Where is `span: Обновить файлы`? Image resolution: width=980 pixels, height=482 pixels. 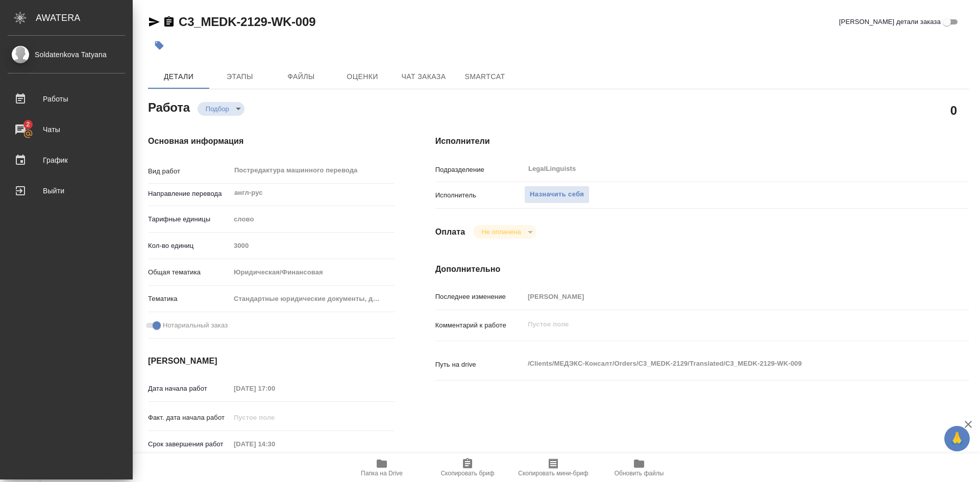
span: Обновить файлы is located at coordinates (639, 473).